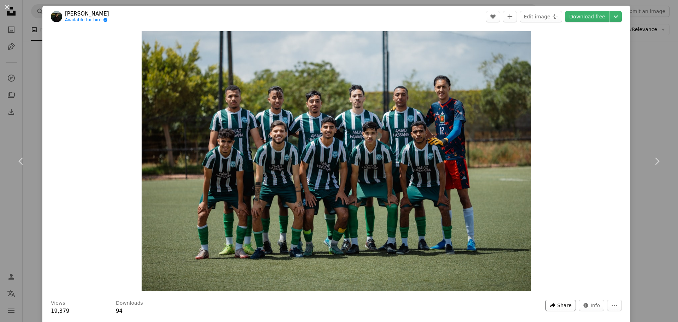 This screenshot has height=322, width=678. I want to click on button: Edit image, so click(541, 17).